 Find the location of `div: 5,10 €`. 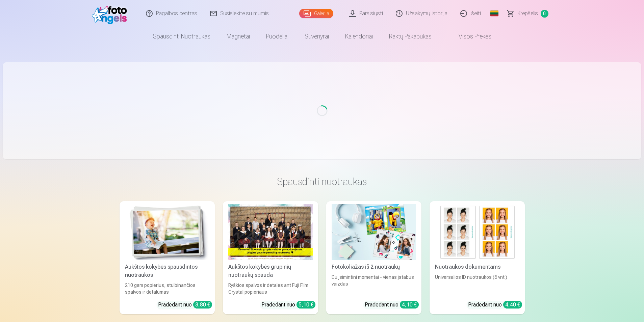

div: 5,10 € is located at coordinates (306, 304).